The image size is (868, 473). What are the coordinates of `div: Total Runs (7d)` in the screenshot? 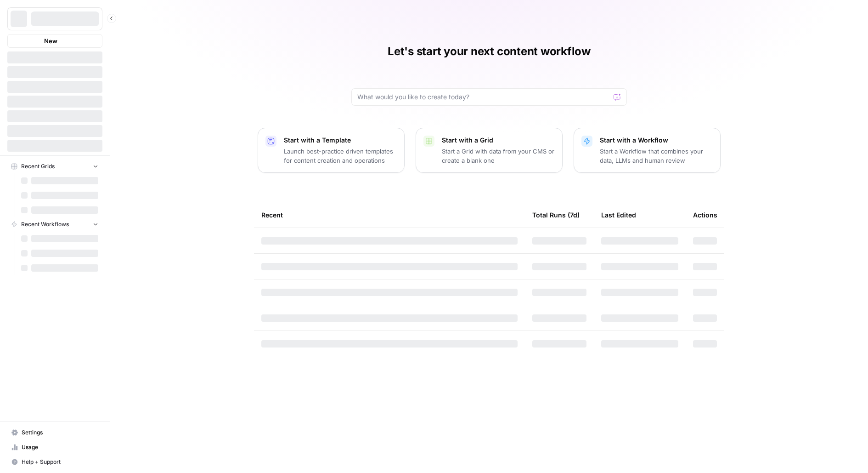 It's located at (556, 215).